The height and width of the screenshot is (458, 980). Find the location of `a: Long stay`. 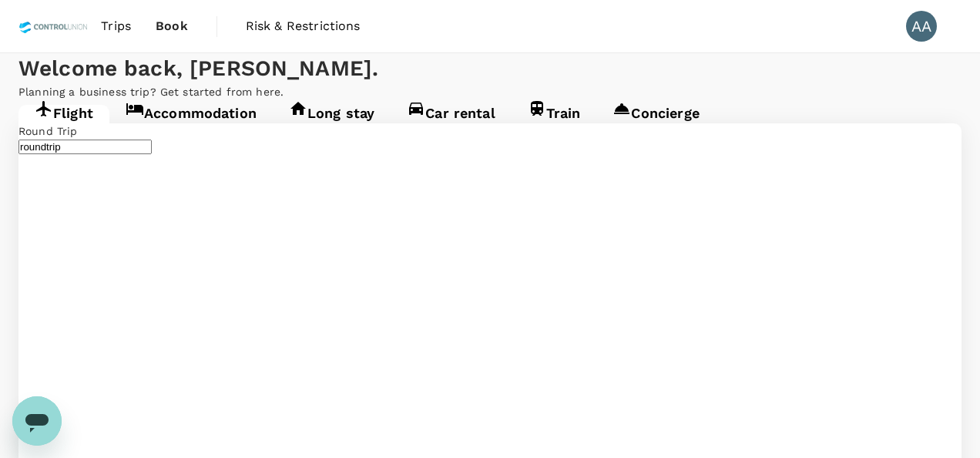

a: Long stay is located at coordinates (331, 119).